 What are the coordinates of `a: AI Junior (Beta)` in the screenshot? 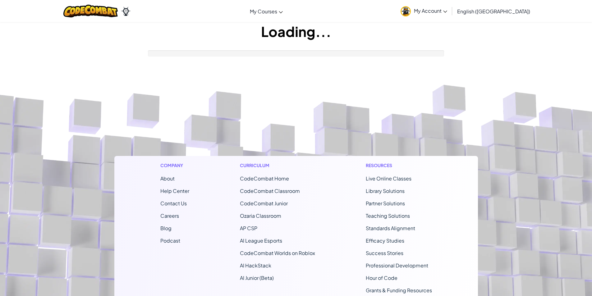 It's located at (257, 278).